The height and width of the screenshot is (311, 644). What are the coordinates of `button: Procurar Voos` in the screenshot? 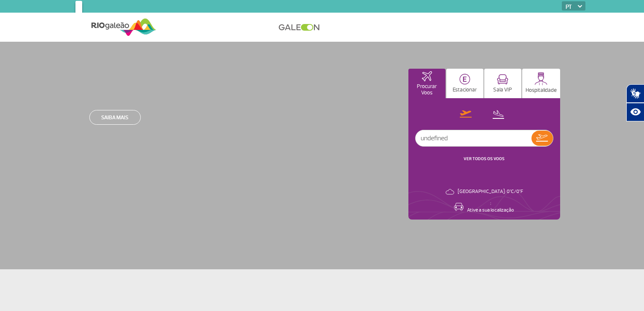 It's located at (427, 84).